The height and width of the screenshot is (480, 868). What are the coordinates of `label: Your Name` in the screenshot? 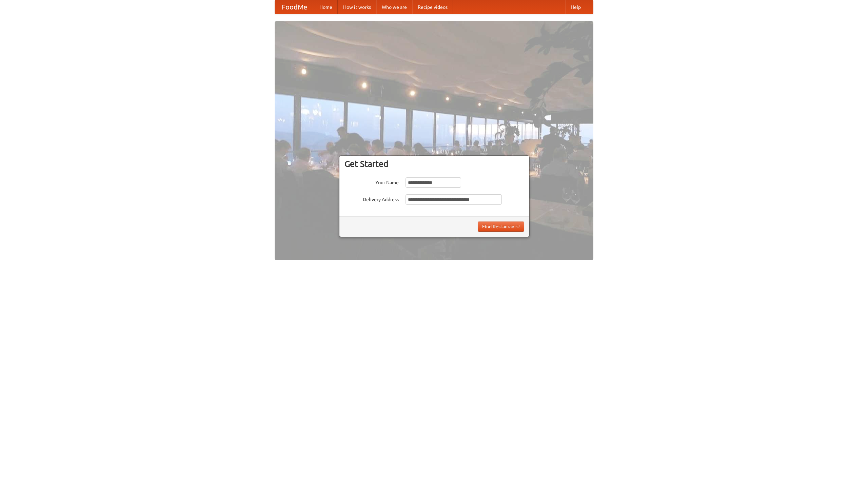 It's located at (371, 181).